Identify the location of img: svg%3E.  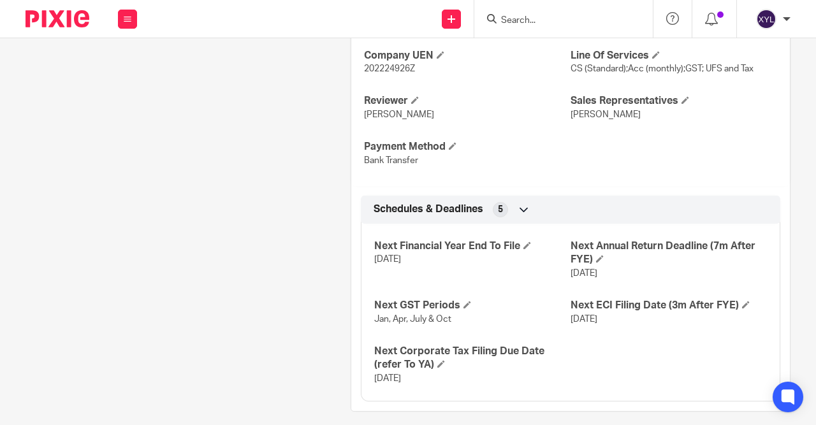
(767, 19).